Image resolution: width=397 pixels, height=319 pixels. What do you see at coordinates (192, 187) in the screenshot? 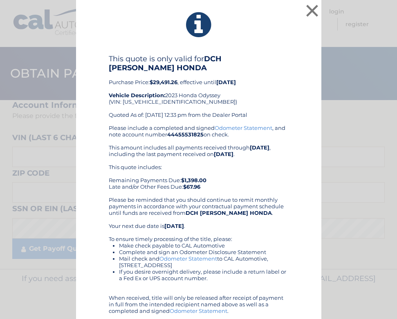
I see `b: $67.96` at bounding box center [192, 187].